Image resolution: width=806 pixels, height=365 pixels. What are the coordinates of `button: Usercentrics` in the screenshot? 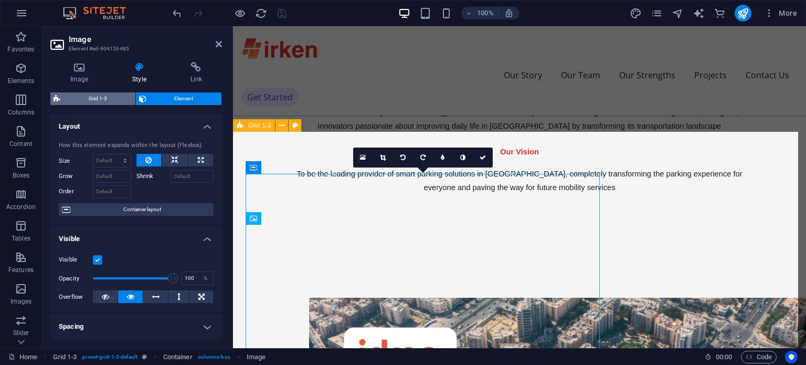 It's located at (791, 357).